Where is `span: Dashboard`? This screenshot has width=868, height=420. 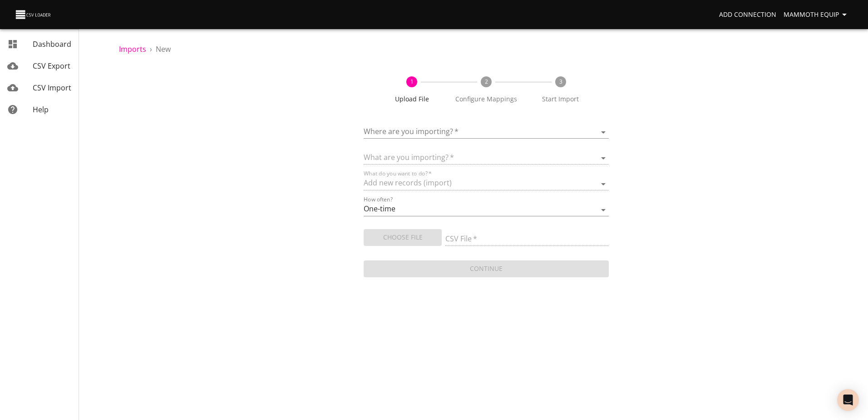
span: Dashboard is located at coordinates (52, 44).